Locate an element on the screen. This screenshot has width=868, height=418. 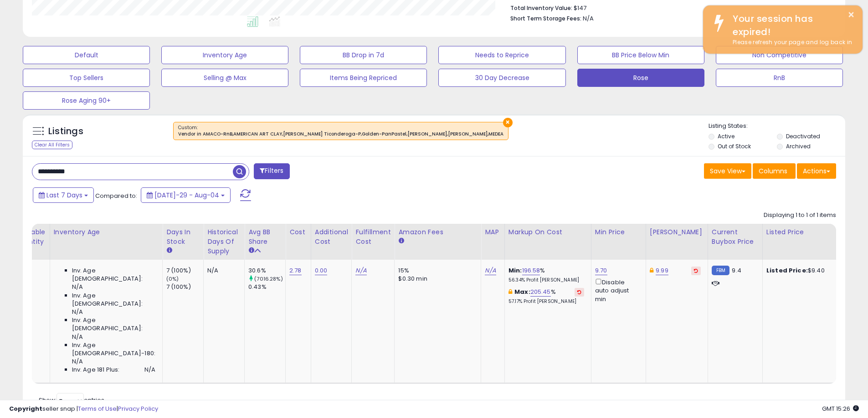
i: Revert to store-level Max Markup is located at coordinates (579, 292).